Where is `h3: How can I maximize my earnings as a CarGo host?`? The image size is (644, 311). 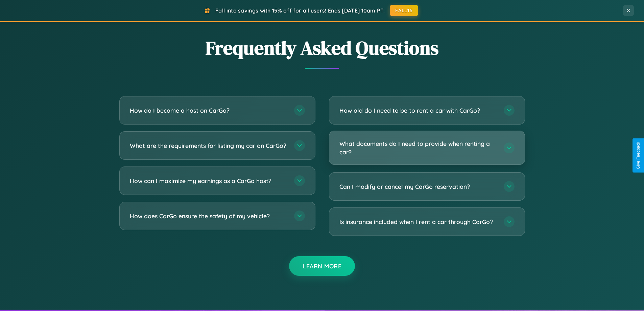 h3: How can I maximize my earnings as a CarGo host? is located at coordinates (209, 181).